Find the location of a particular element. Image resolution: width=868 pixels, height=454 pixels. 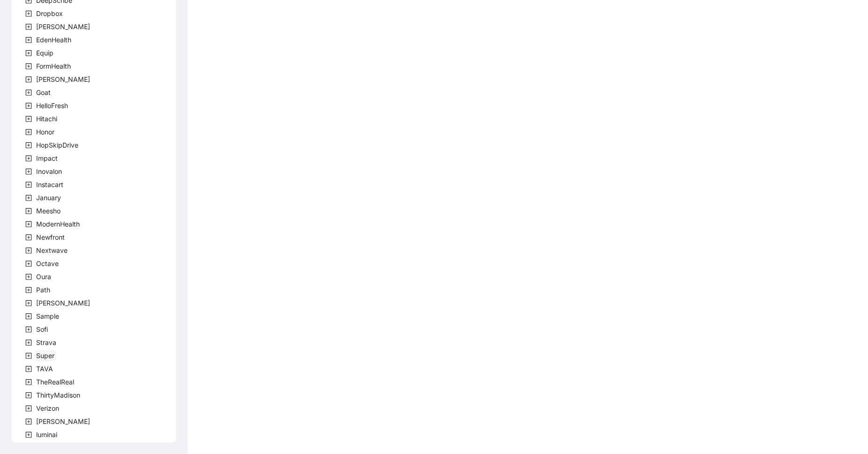

span: Instacart is located at coordinates (50, 184).